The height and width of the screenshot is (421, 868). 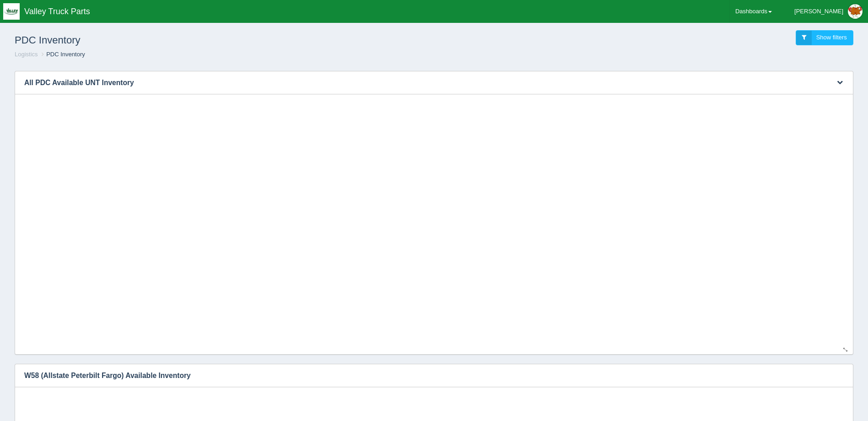 I want to click on span: Valley Truck Parts, so click(x=57, y=12).